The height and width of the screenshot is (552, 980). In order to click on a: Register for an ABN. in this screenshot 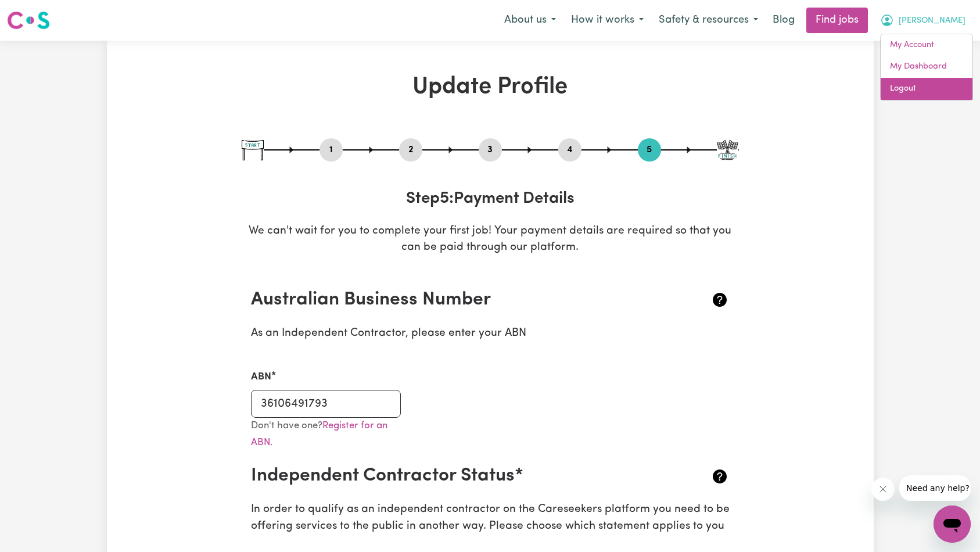, I will do `click(319, 434)`.